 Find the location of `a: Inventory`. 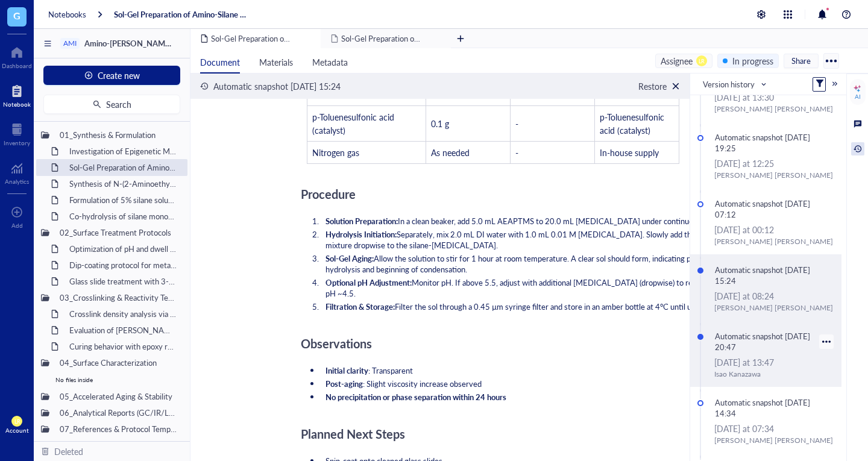

a: Inventory is located at coordinates (17, 133).